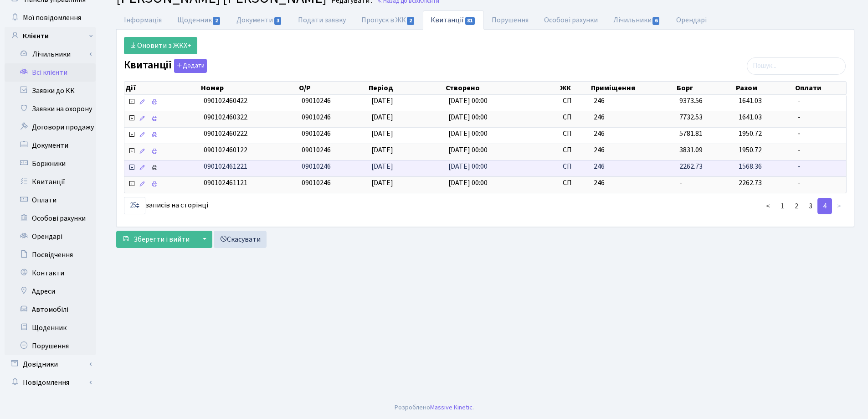 The image size is (868, 419). Describe the element at coordinates (750, 167) in the screenshot. I see `span: 1568.36` at that location.